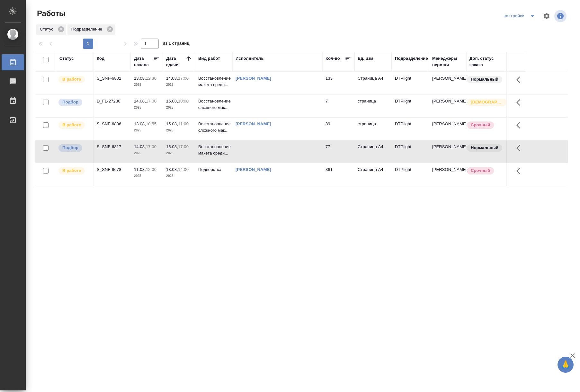  I want to click on td: 89, so click(338, 129).